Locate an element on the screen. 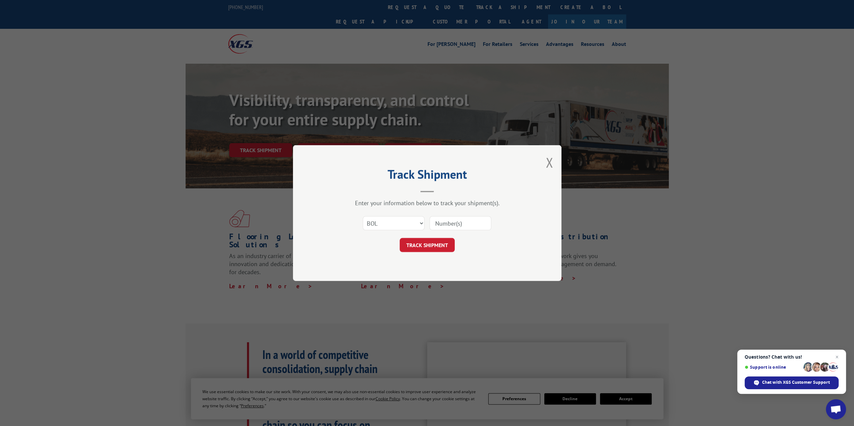  input: Number(s) is located at coordinates (460, 223).